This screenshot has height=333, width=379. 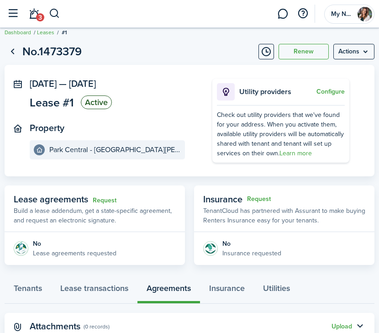 What do you see at coordinates (283, 14) in the screenshot?
I see `a: Messaging` at bounding box center [283, 14].